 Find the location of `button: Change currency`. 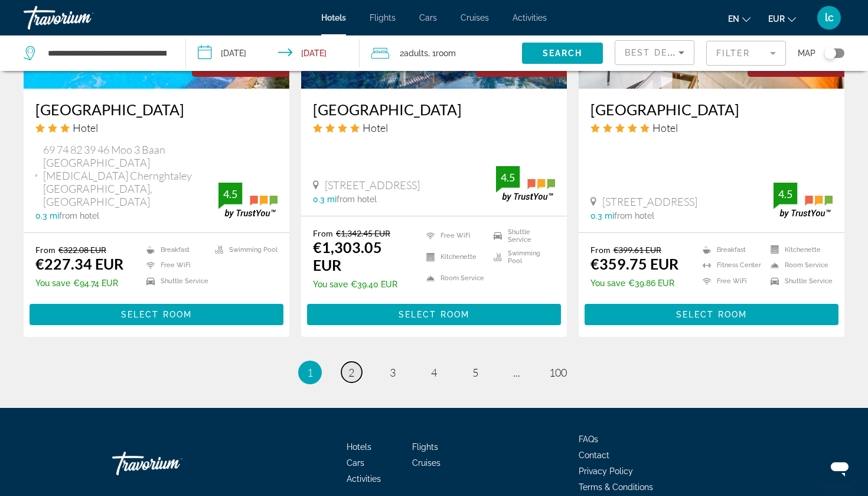

button: Change currency is located at coordinates (782, 18).